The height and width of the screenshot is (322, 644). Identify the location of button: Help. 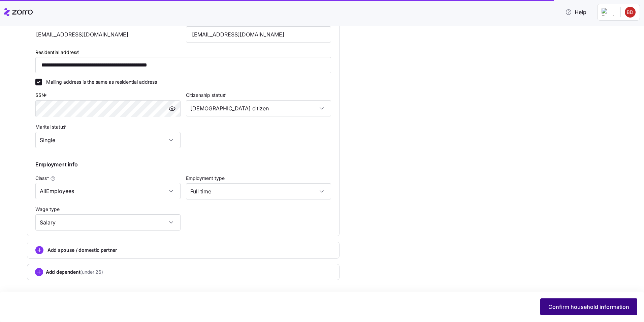
(575, 12).